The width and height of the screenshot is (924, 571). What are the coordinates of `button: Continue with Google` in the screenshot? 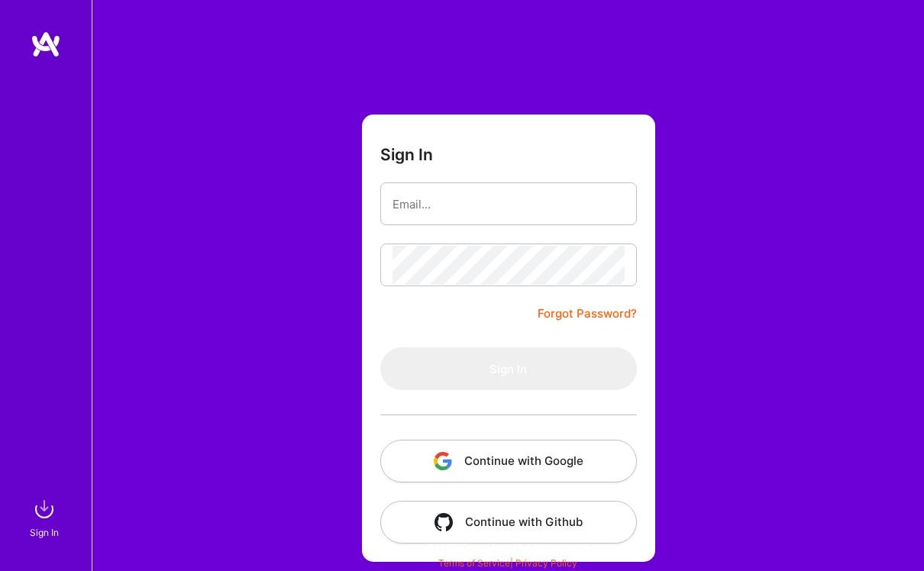 It's located at (509, 461).